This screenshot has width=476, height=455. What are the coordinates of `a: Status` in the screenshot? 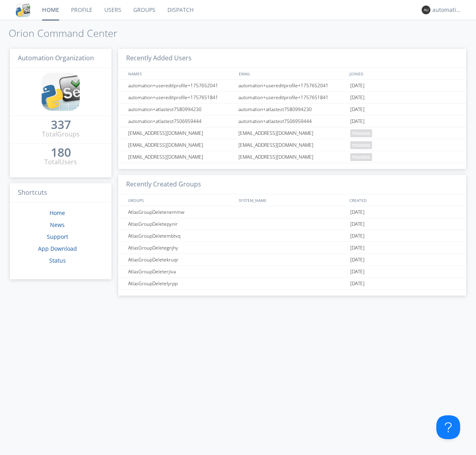 It's located at (57, 260).